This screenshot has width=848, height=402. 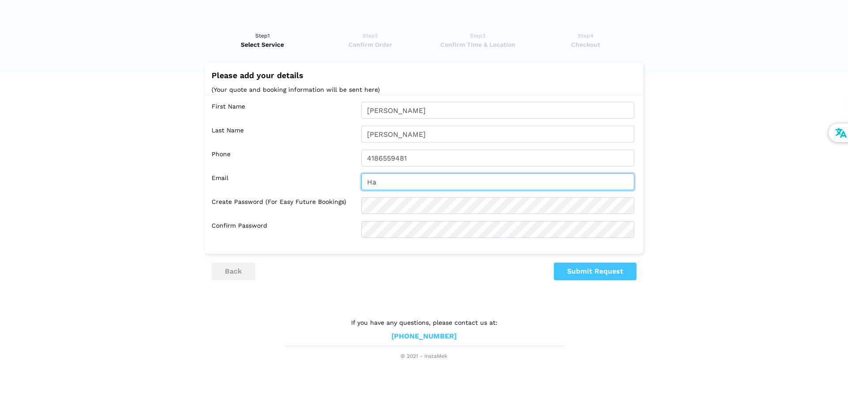 I want to click on span: © 2021 - instaMek, so click(x=424, y=357).